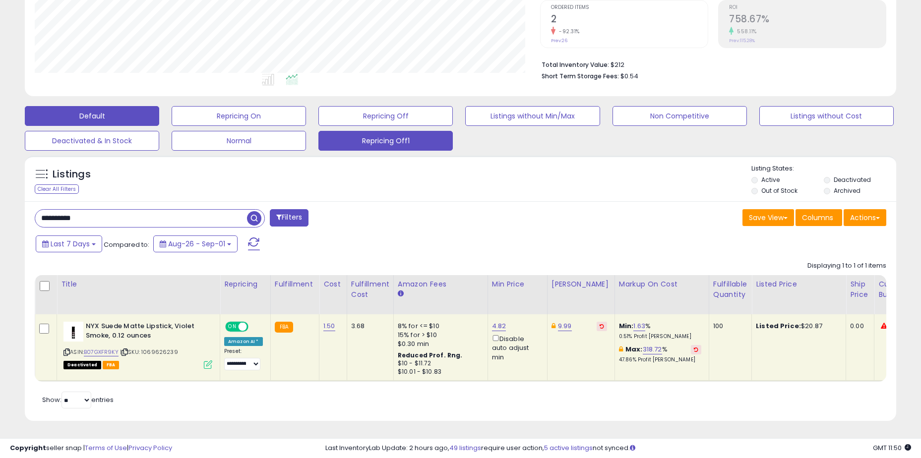 This screenshot has height=458, width=921. What do you see at coordinates (852, 180) in the screenshot?
I see `label: Deactivated` at bounding box center [852, 180].